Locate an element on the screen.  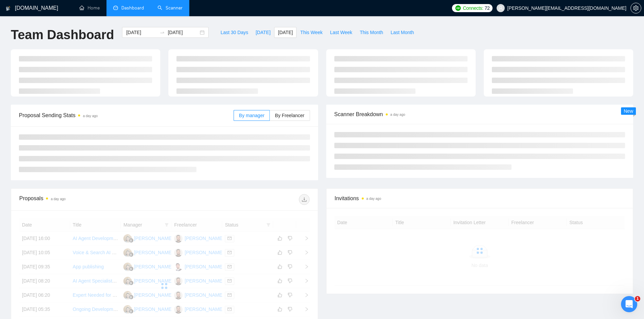
button: Last 30 Days is located at coordinates (234, 33).